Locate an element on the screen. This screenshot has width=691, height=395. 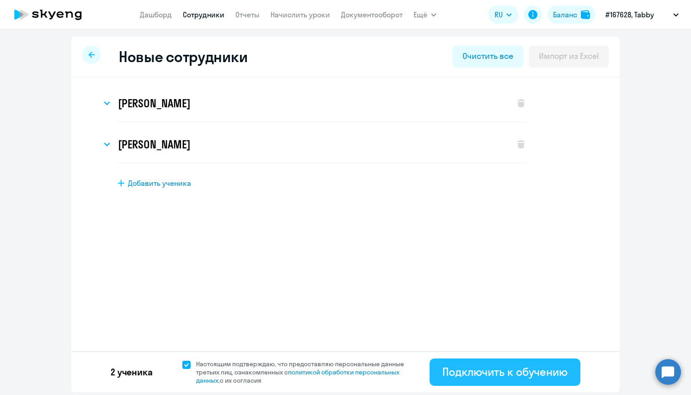
div: Очистить все is located at coordinates (487, 56).